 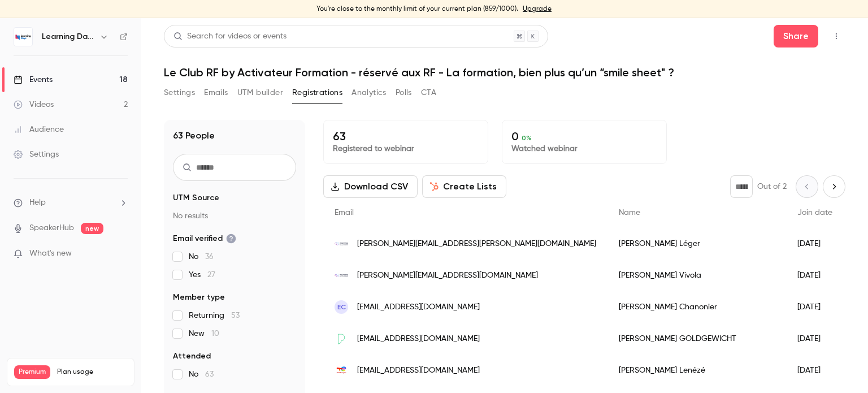 What do you see at coordinates (36, 155) in the screenshot?
I see `div: Settings` at bounding box center [36, 155].